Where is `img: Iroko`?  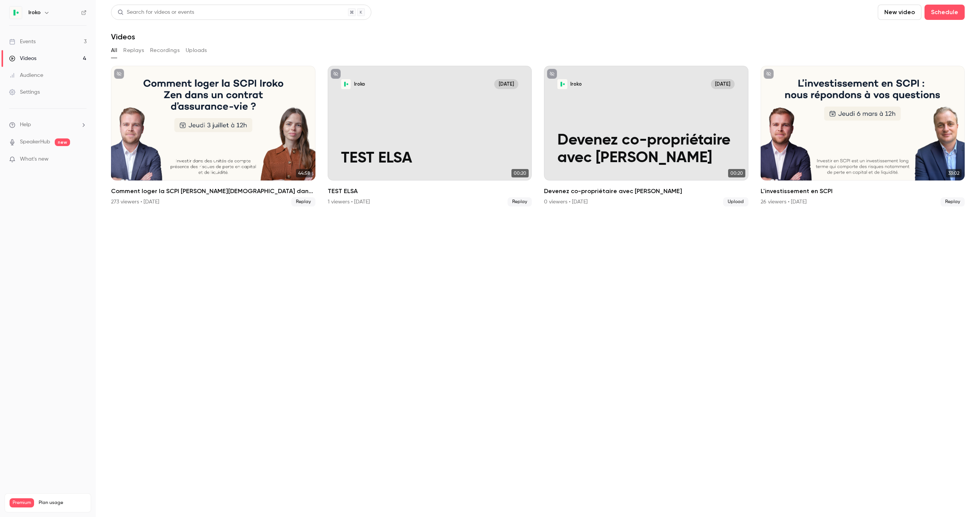 img: Iroko is located at coordinates (16, 12).